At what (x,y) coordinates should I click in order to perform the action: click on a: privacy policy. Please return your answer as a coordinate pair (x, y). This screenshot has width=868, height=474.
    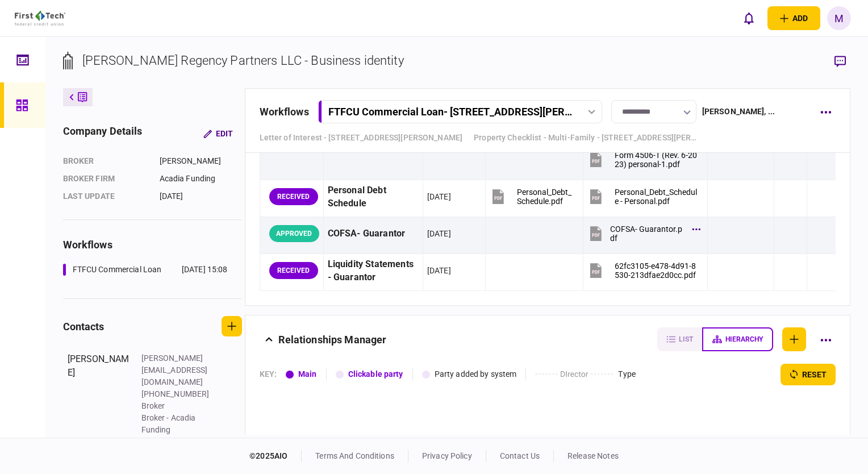
    Looking at the image, I should click on (447, 456).